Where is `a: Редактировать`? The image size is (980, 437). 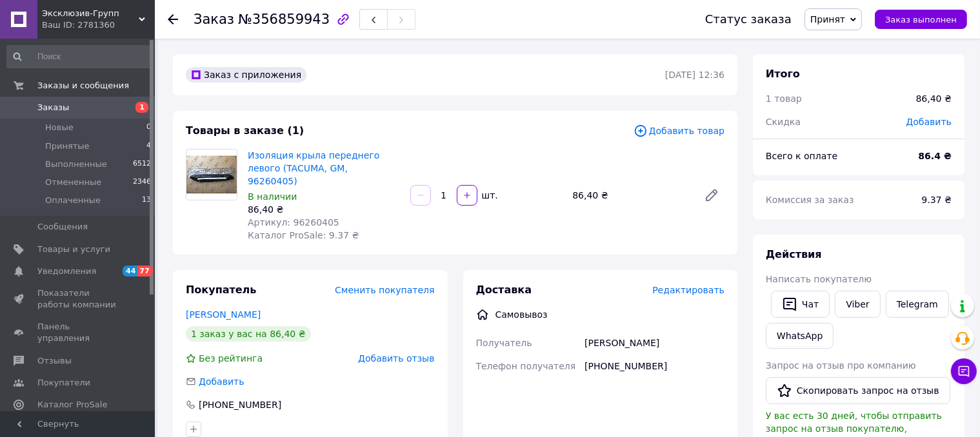
a: Редактировать is located at coordinates (711, 195).